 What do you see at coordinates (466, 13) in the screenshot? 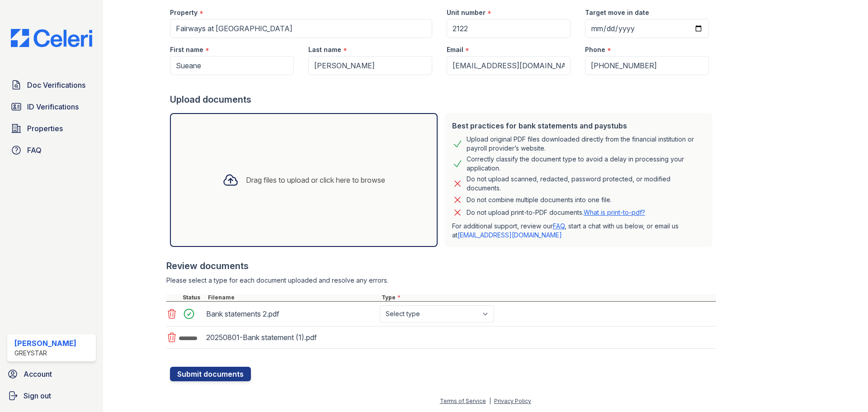
I see `label: Unit number` at bounding box center [466, 13].